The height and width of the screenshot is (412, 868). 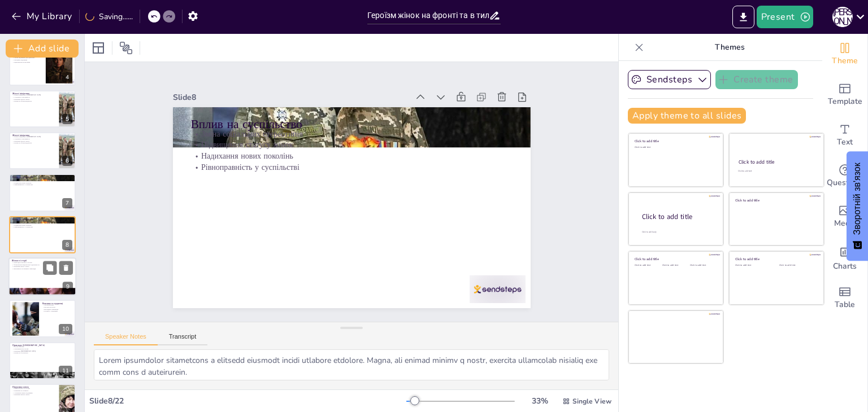 I want to click on button: Apply theme to all slides, so click(x=687, y=116).